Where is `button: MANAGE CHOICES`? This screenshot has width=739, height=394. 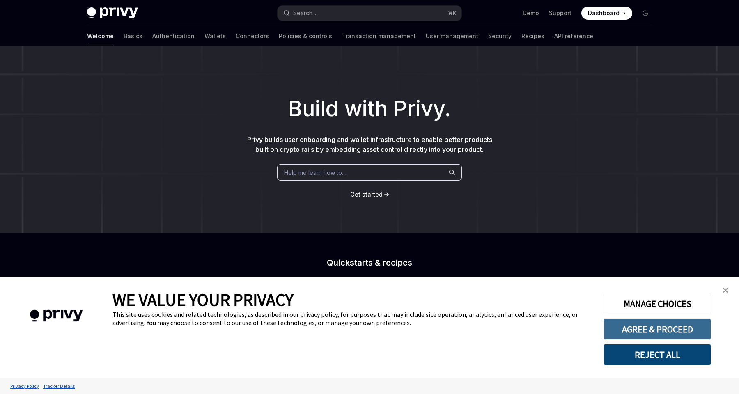 button: MANAGE CHOICES is located at coordinates (657, 304).